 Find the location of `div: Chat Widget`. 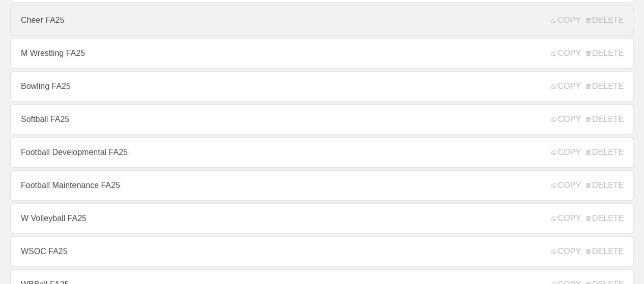

div: Chat Widget is located at coordinates (552, 225).